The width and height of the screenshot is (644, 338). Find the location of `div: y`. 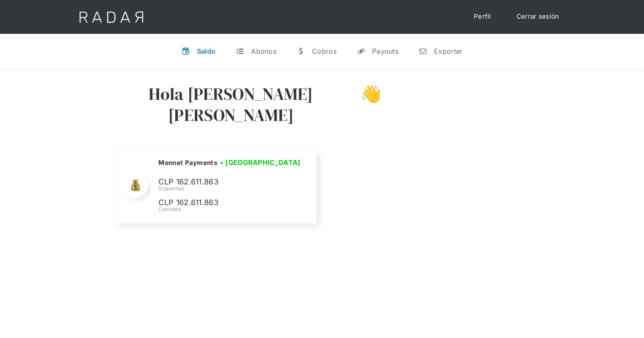

div: y is located at coordinates (361, 51).